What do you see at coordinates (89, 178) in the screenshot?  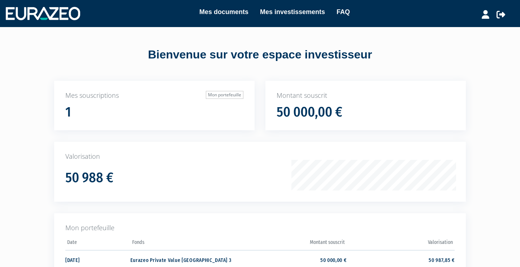 I see `h1: 50 988 €` at bounding box center [89, 178].